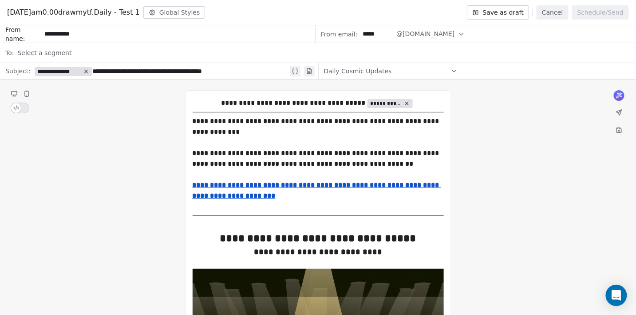 Image resolution: width=636 pixels, height=315 pixels. I want to click on span: Daily Cosmic Updates, so click(358, 71).